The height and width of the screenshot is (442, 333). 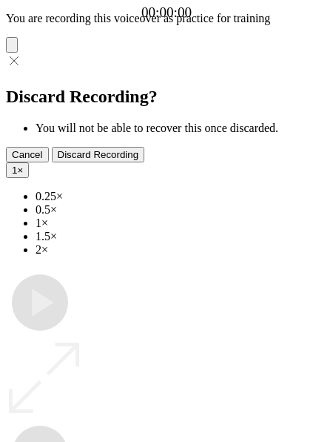 I want to click on li: 0.25×, so click(x=182, y=196).